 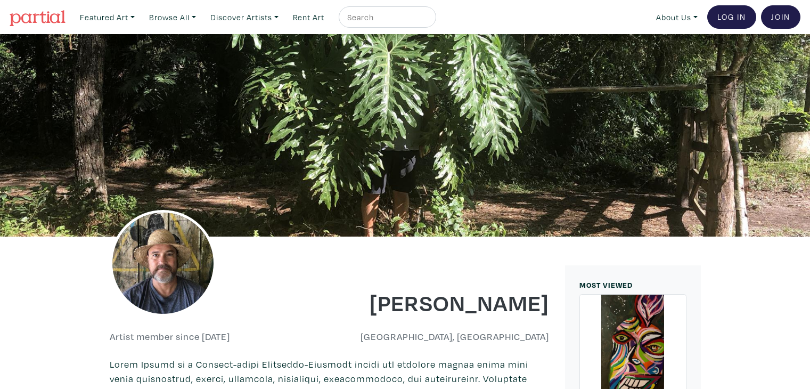 What do you see at coordinates (781, 17) in the screenshot?
I see `a: Join` at bounding box center [781, 17].